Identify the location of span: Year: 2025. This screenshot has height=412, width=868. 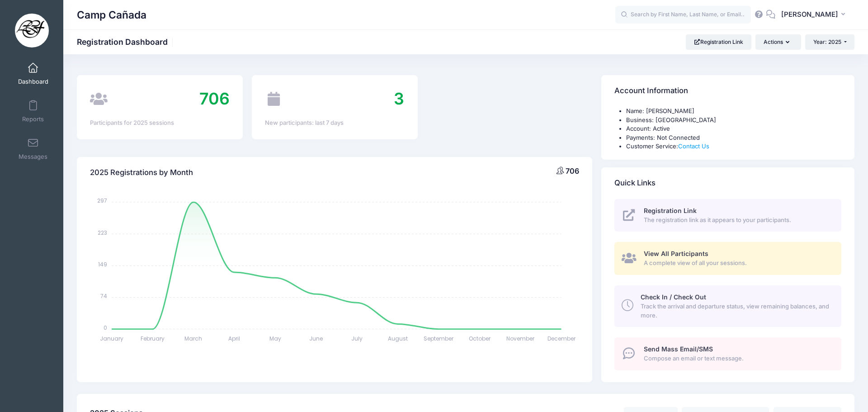
(827, 41).